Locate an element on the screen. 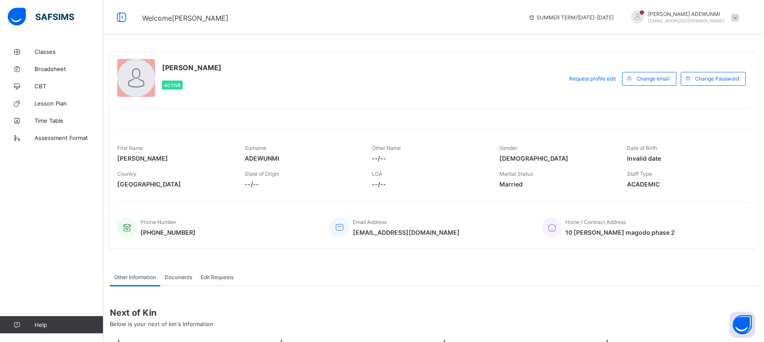 The width and height of the screenshot is (764, 342). span: Invalid date is located at coordinates (684, 158).